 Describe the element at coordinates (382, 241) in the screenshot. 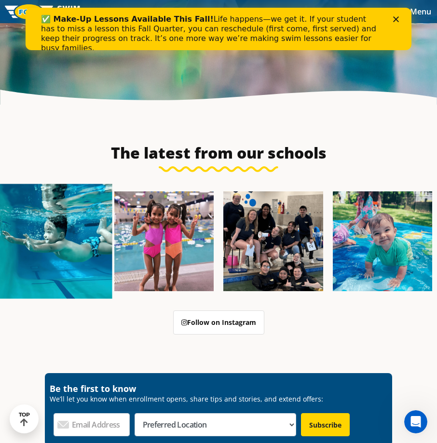

I see `img: Fa25-Website-Images-600x600.png` at that location.